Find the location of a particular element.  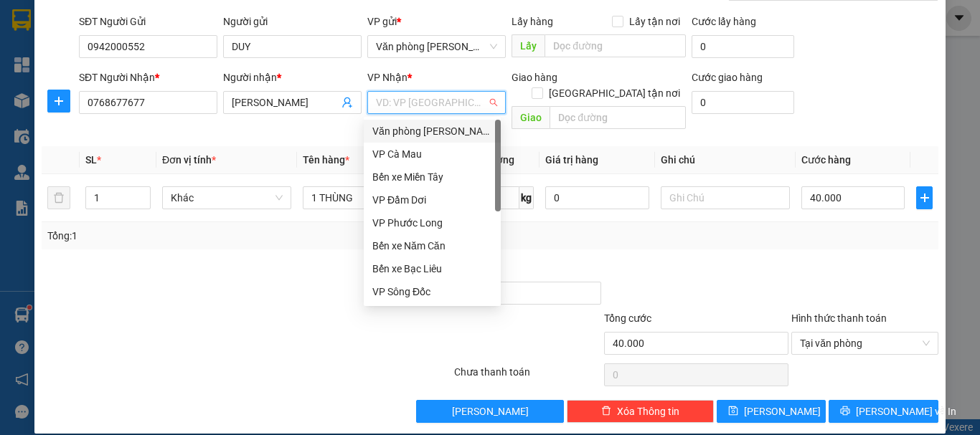

span: Tại văn phòng is located at coordinates (864, 343).